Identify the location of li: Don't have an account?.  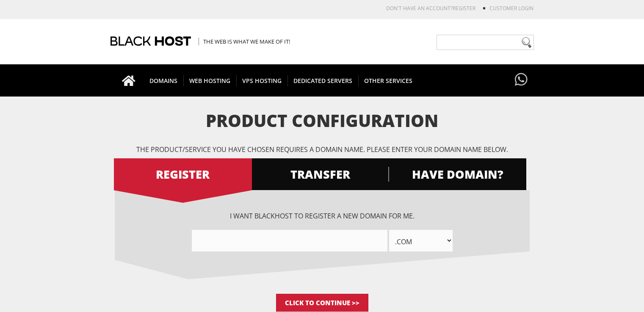
(424, 8).